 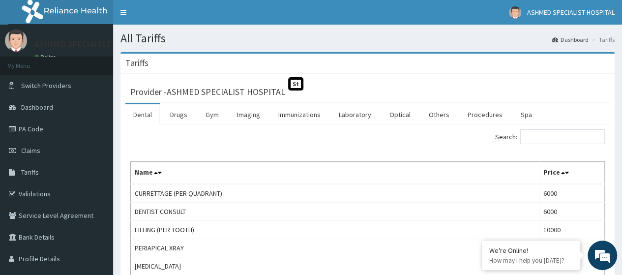 What do you see at coordinates (93, 44) in the screenshot?
I see `p: ASHMED SPECIALIST HOSPITAL` at bounding box center [93, 44].